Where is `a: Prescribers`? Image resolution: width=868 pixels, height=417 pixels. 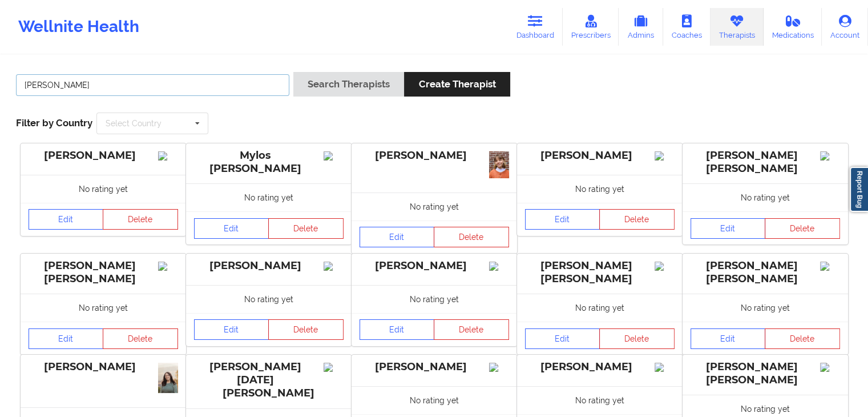 a: Prescribers is located at coordinates (591, 27).